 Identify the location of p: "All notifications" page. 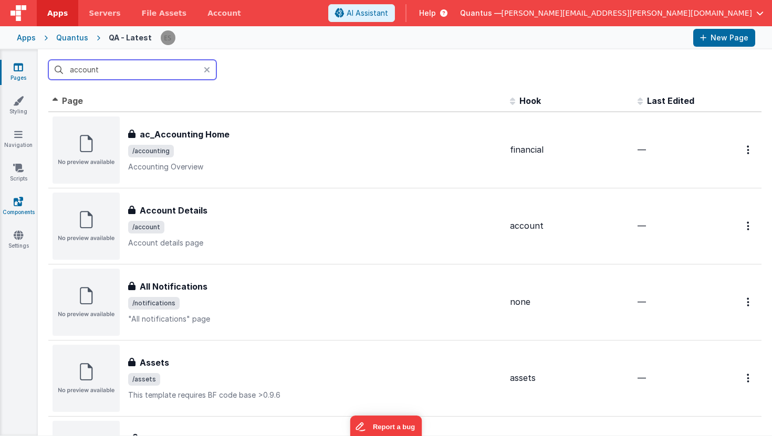
(314, 319).